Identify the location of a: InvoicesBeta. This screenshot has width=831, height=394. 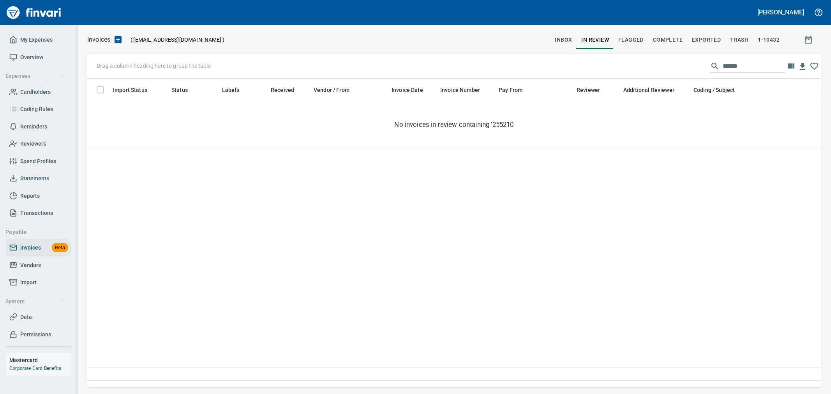
(39, 248).